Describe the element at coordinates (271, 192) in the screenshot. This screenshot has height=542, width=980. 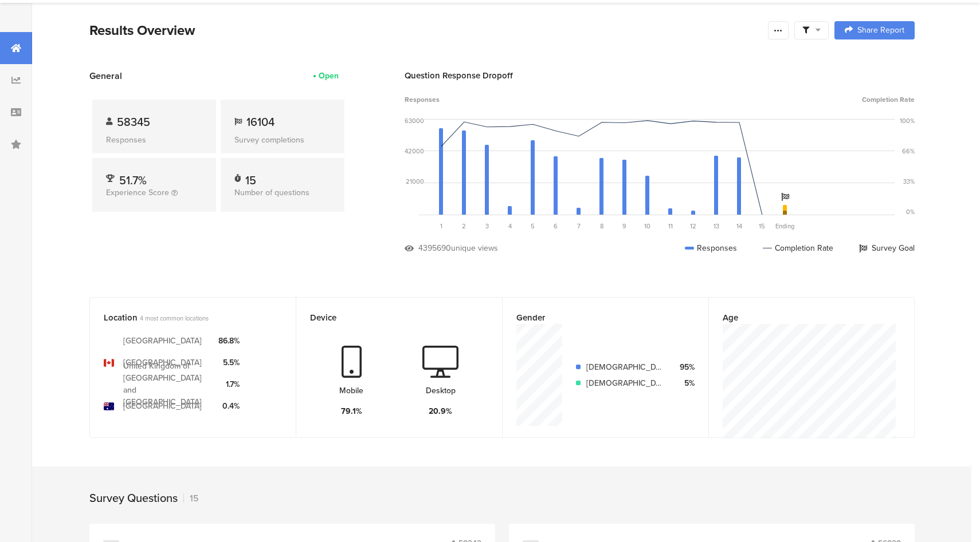
I see `span: Number of questions` at that location.